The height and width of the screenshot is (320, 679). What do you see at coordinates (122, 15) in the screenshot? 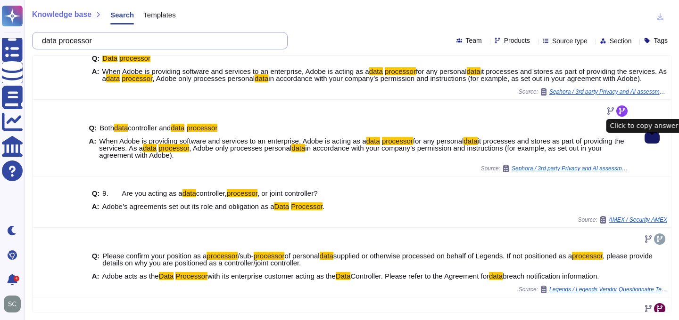
I see `span: Search` at bounding box center [122, 15].